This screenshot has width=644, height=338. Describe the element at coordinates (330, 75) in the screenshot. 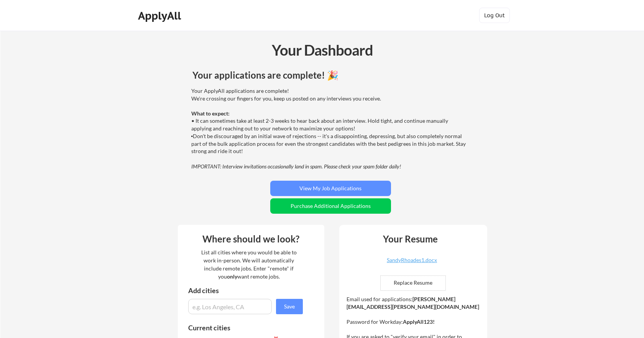

I see `div: Your applications are complete! 🎉` at that location.